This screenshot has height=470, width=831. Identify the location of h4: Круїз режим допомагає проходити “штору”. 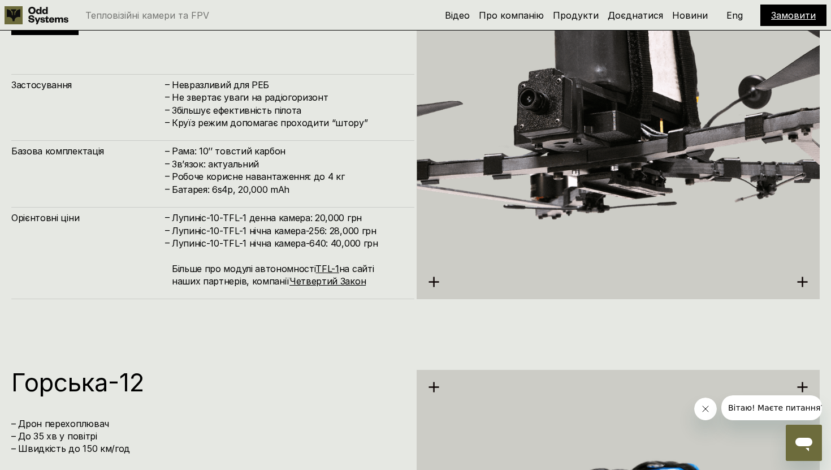
(287, 123).